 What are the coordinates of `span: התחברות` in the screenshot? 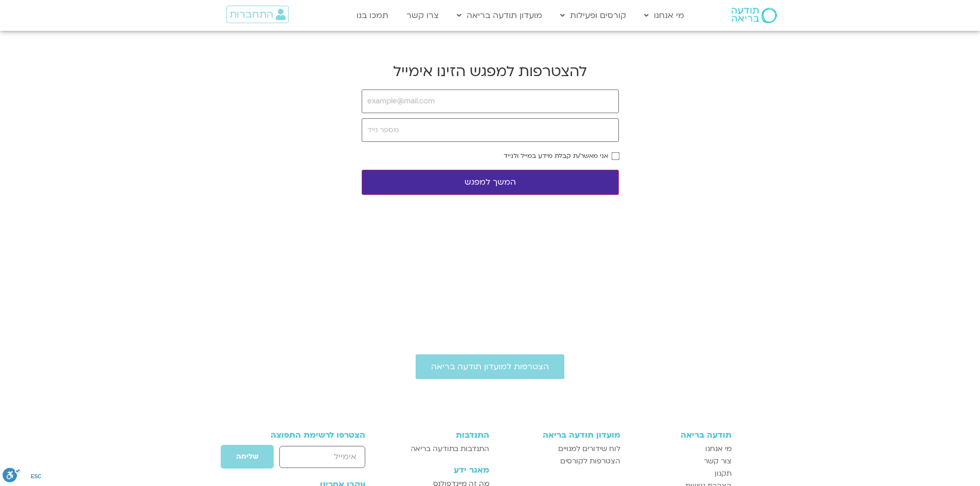 It's located at (251, 14).